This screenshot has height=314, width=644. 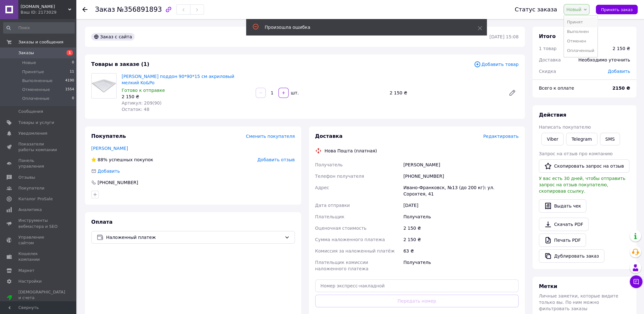 What do you see at coordinates (582, 185) in the screenshot?
I see `span: У вас есть 30 дней, чтобы отправить запрос на отзыв покупателю, скопировав ссылку.` at bounding box center [582, 185].